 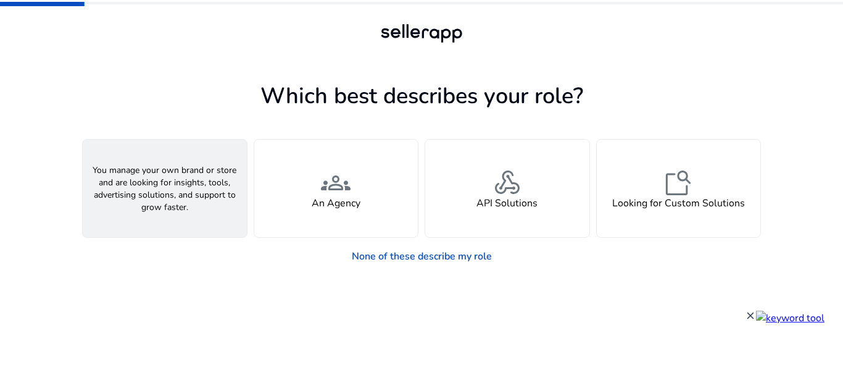 I want to click on button: You manage your own brand or store and are looking for insights, tools, advertising solutions, an..., so click(x=165, y=188).